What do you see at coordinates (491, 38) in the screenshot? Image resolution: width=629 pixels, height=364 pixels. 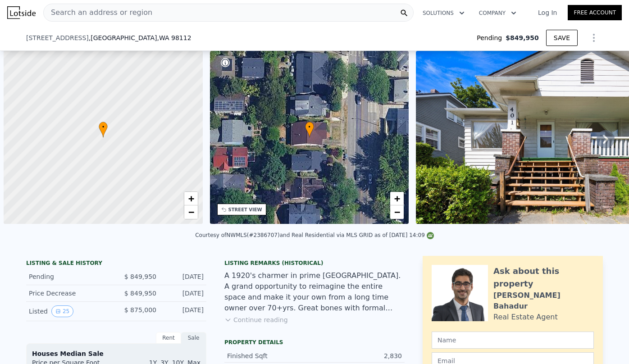 I see `span: Pending` at bounding box center [491, 38].